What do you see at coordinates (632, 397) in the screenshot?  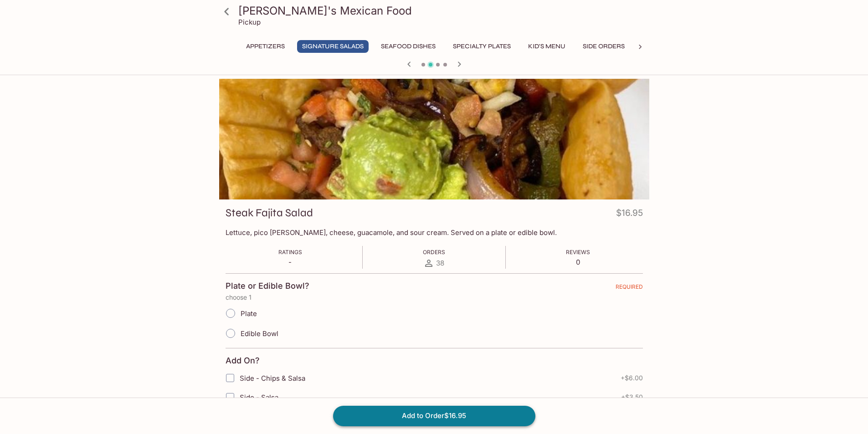 I see `span: + $3.50` at bounding box center [632, 397].